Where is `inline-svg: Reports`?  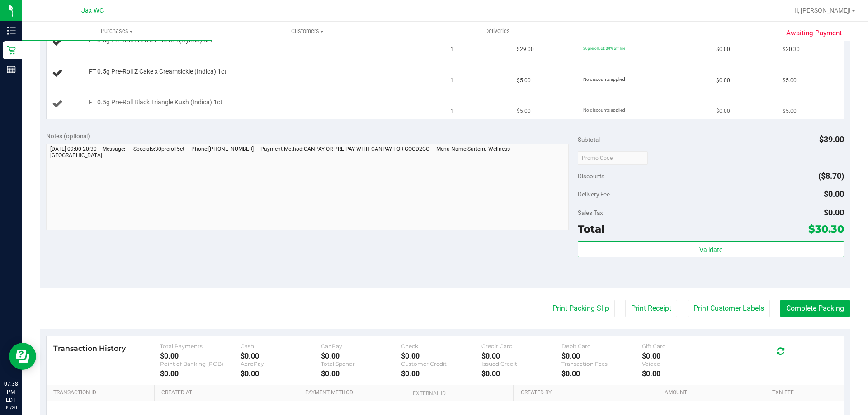
inline-svg: Reports is located at coordinates (11, 70).